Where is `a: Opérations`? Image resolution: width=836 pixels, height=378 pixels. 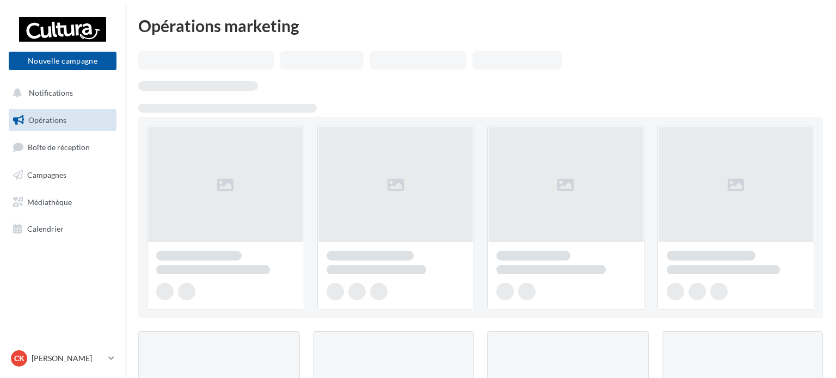
a: Opérations is located at coordinates (63, 120).